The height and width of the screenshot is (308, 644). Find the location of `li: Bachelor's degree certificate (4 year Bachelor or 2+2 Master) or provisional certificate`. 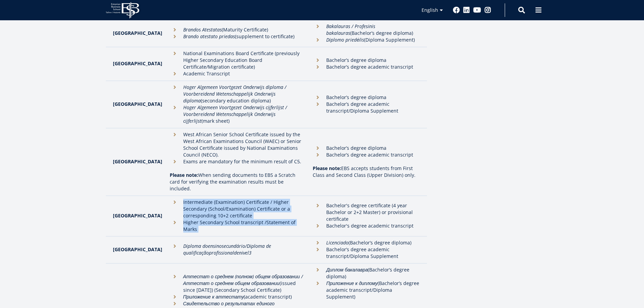

li: Bachelor's degree certificate (4 year Bachelor or 2+2 Master) or provisional certificate is located at coordinates (366, 212).